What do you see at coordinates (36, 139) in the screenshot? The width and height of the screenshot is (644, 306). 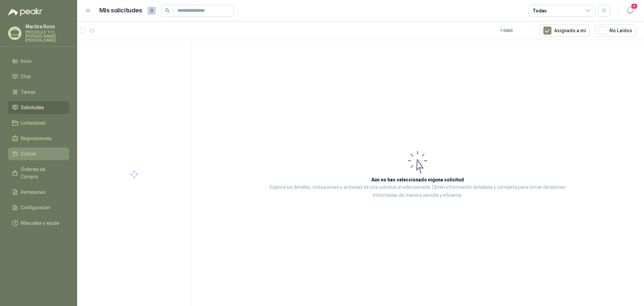 I see `span: Negociaciones` at bounding box center [36, 139].